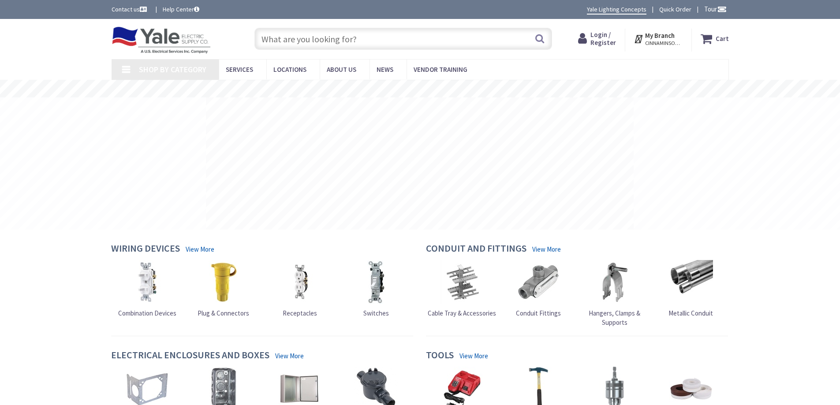 The width and height of the screenshot is (840, 405). What do you see at coordinates (659, 35) in the screenshot?
I see `strong: My Branch` at bounding box center [659, 35].